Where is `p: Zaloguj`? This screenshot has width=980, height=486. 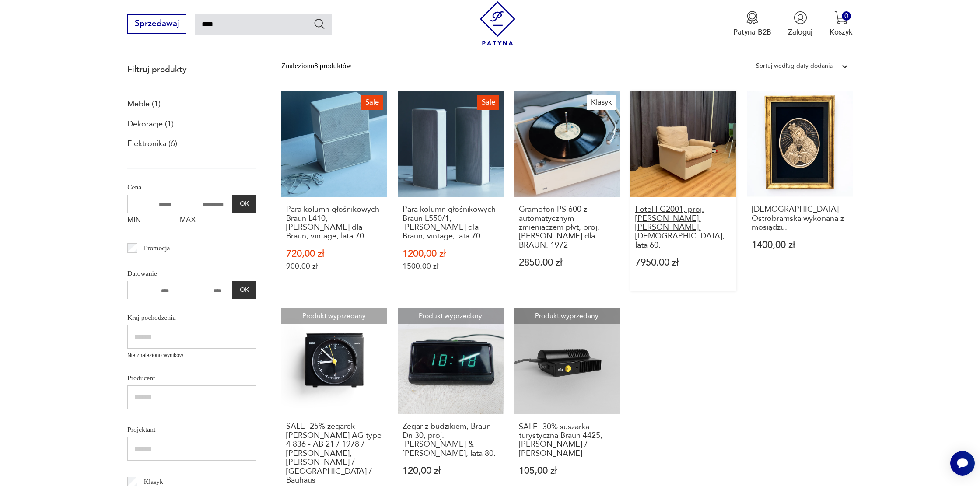
p: Zaloguj is located at coordinates (800, 32).